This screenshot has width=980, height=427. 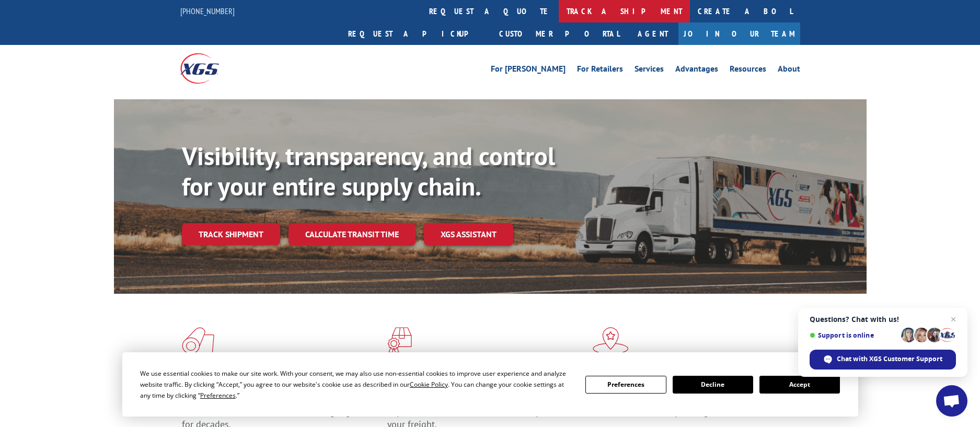 What do you see at coordinates (611, 340) in the screenshot?
I see `img: xgs-icon-flagship-distribution-model-red` at bounding box center [611, 340].